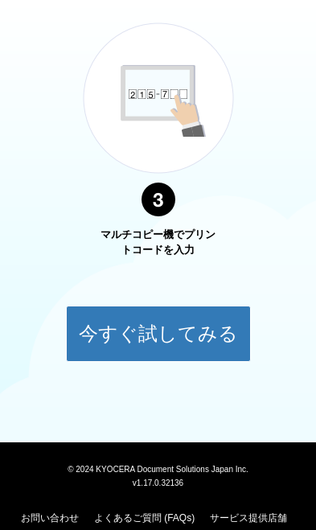 This screenshot has height=530, width=316. Describe the element at coordinates (158, 242) in the screenshot. I see `p: マルチコピー機でプリントコードを入力` at that location.